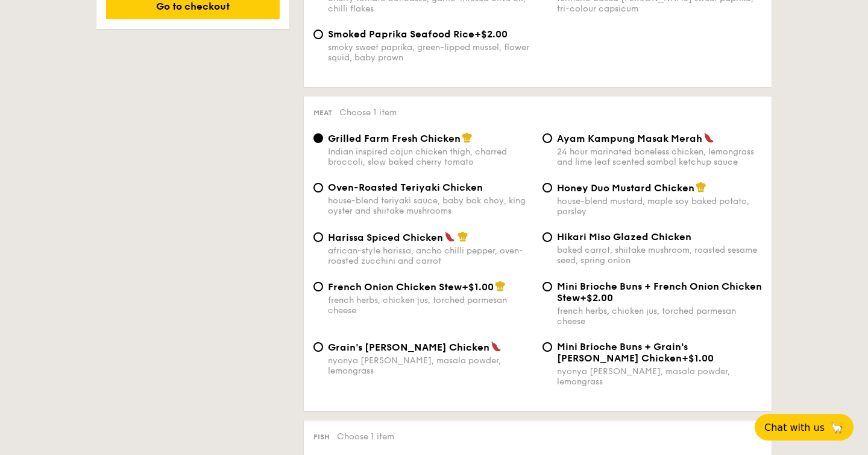 This screenshot has height=455, width=868. What do you see at coordinates (795, 427) in the screenshot?
I see `span: Chat with us` at bounding box center [795, 427].